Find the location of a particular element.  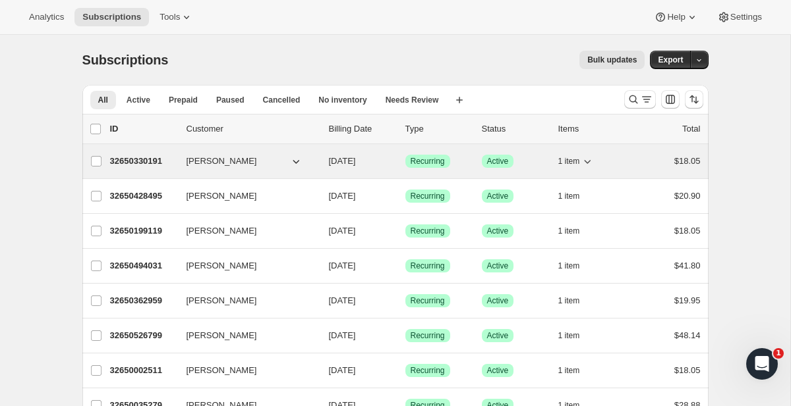

span: Export is located at coordinates (670, 60).